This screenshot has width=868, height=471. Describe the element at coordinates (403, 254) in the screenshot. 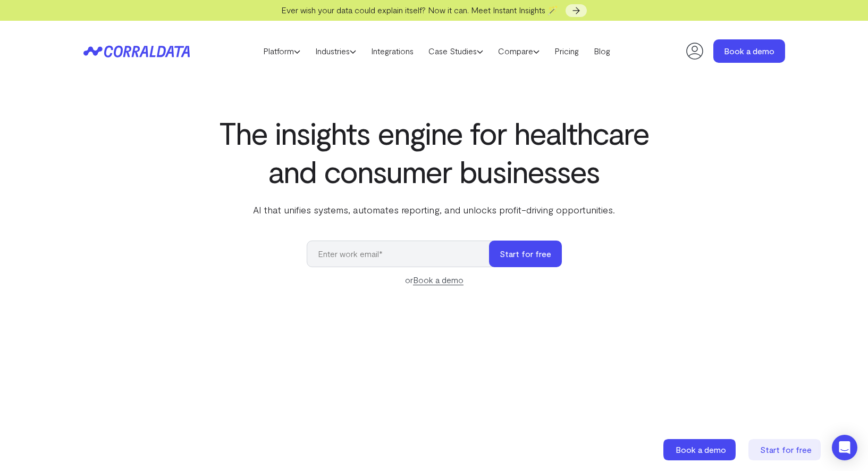

I see `input: Enter work email*` at that location.